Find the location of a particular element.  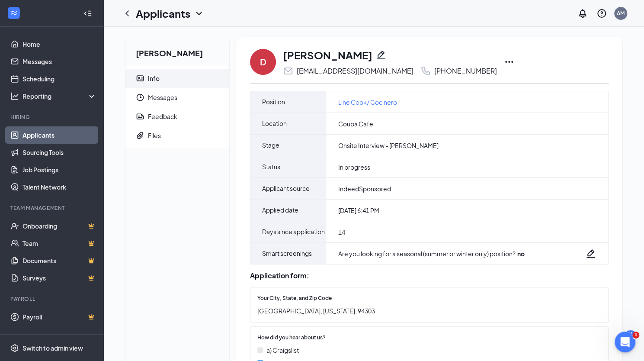

span: Location is located at coordinates (274, 123).